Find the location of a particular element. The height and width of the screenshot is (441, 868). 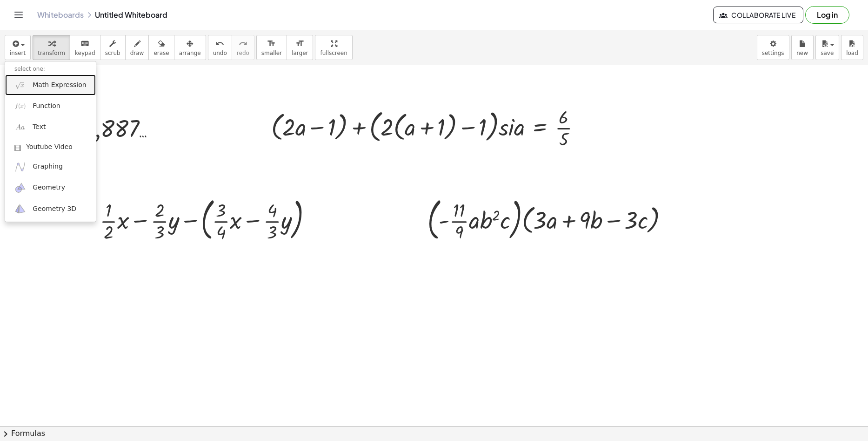

span: draw is located at coordinates (137, 53).